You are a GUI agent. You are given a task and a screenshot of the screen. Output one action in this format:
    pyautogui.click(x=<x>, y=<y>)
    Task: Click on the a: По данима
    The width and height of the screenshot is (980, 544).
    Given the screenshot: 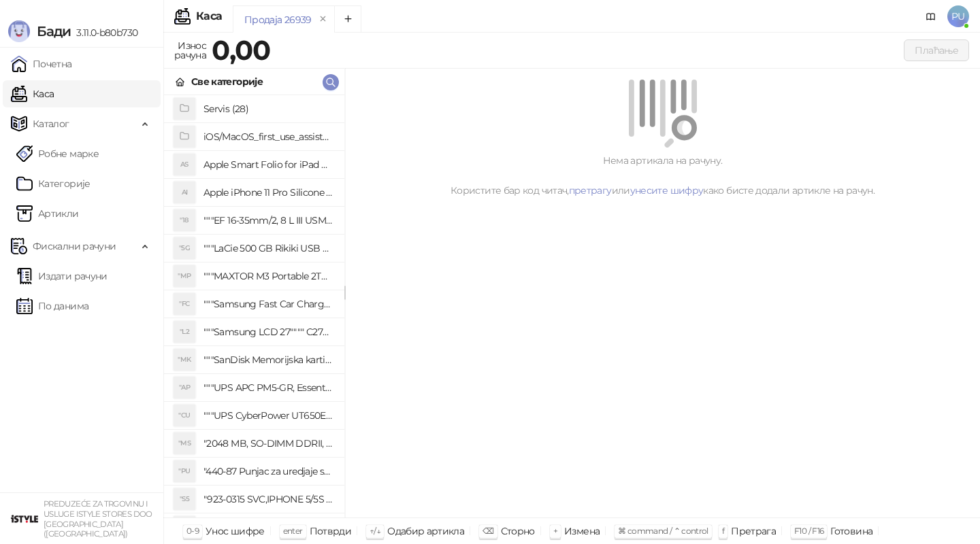 What is the action you would take?
    pyautogui.click(x=53, y=306)
    